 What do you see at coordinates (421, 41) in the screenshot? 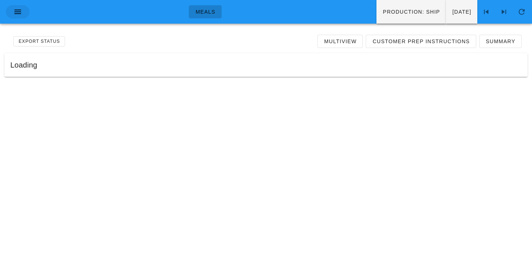
I see `span: Customer Prep Instructions` at bounding box center [421, 41].